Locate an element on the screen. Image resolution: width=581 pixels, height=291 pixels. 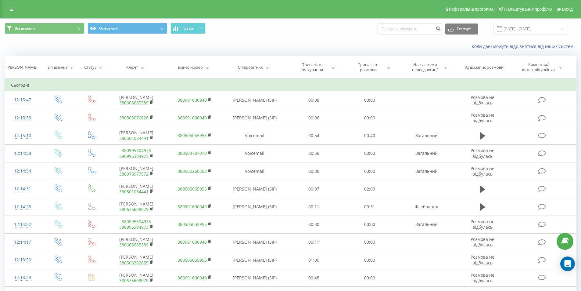
div: Тривалість очікування is located at coordinates (312, 67).